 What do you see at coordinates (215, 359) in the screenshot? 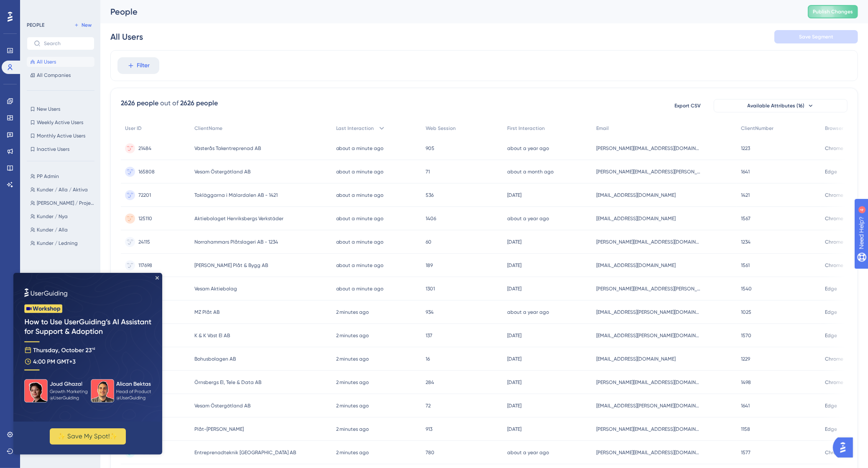
I see `span: Bohusbolagen AB` at bounding box center [215, 359].